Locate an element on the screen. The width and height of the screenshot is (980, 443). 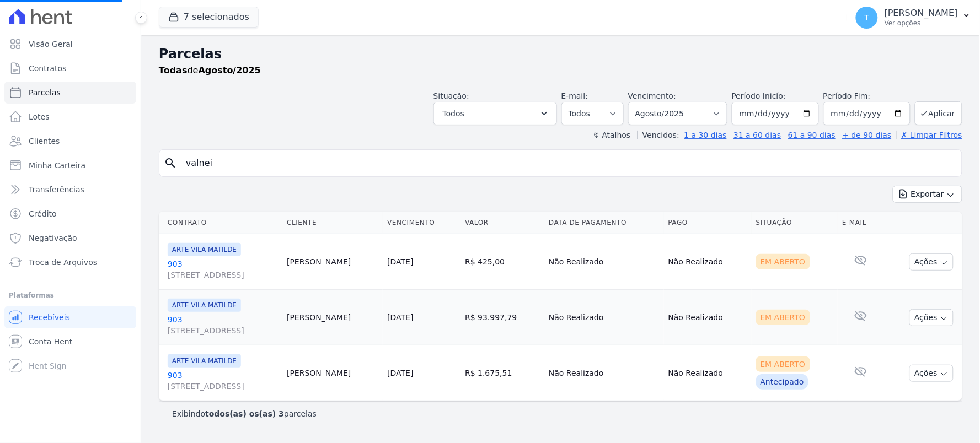
button: Todos is located at coordinates (495, 114).